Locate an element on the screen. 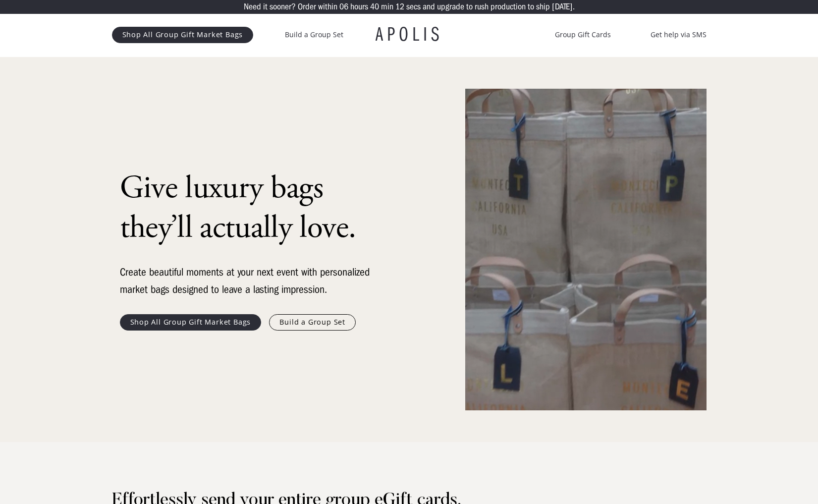 The image size is (818, 504). p: 12 is located at coordinates (400, 7).